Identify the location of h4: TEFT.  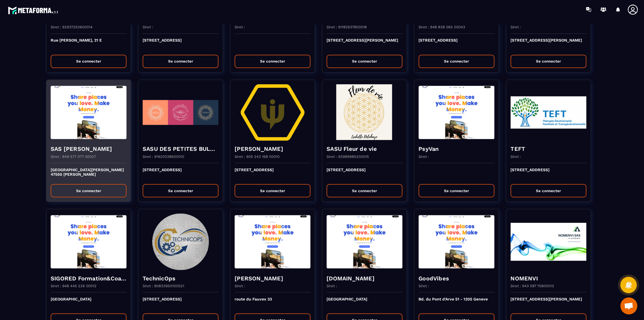
(549, 149).